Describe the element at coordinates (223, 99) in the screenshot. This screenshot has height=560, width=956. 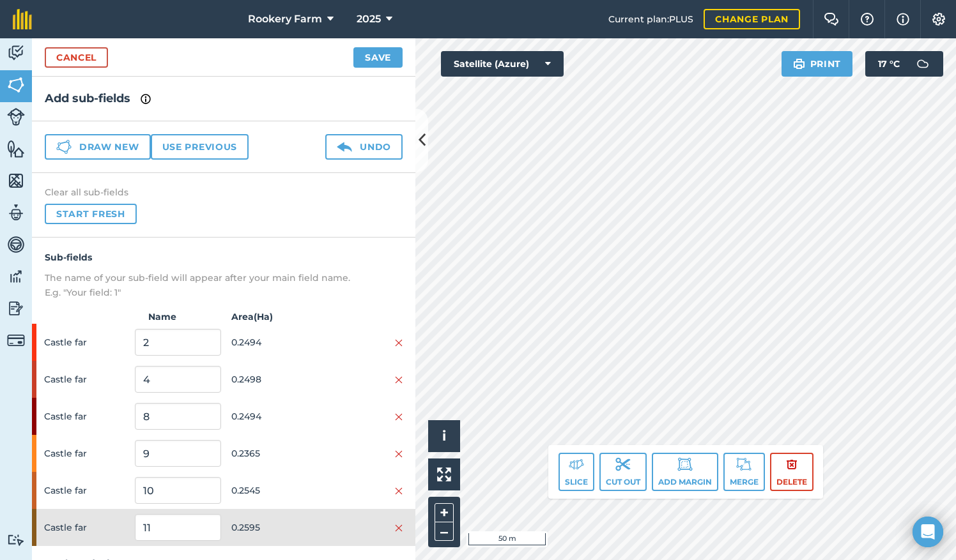
I see `h2: Add sub-fields` at that location.